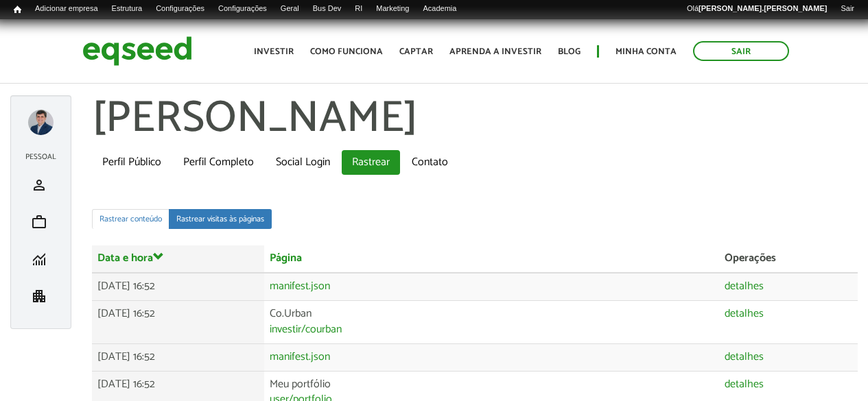 The image size is (868, 401). What do you see at coordinates (39, 259) in the screenshot?
I see `span: monitoring` at bounding box center [39, 259].